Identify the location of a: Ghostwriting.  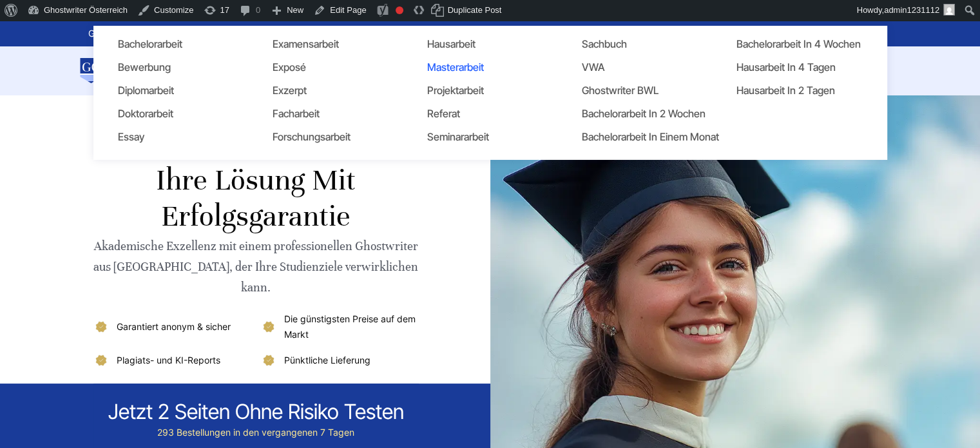
(115, 34).